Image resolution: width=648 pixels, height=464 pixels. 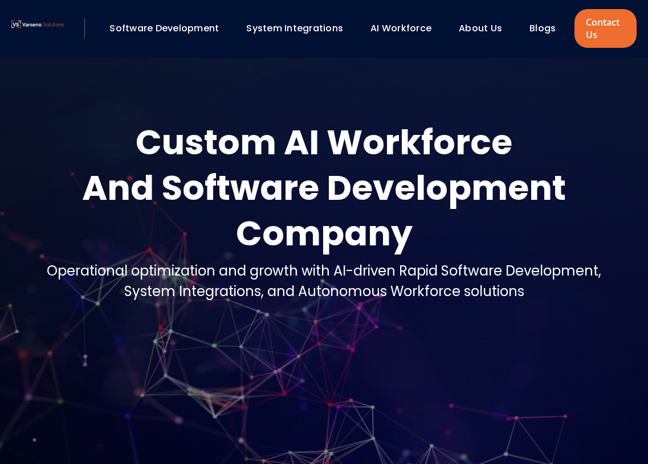 What do you see at coordinates (164, 28) in the screenshot?
I see `a: Software Development` at bounding box center [164, 28].